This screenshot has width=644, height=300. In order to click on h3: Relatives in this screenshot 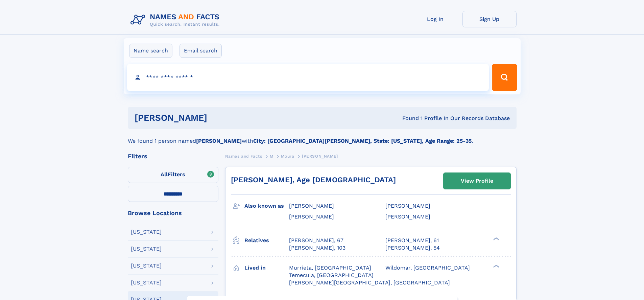, I will do `click(267, 241)`.